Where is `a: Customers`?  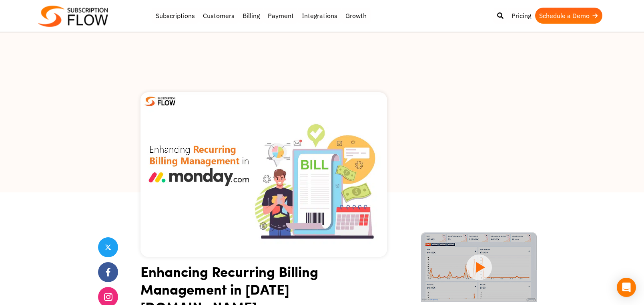 a: Customers is located at coordinates (218, 16).